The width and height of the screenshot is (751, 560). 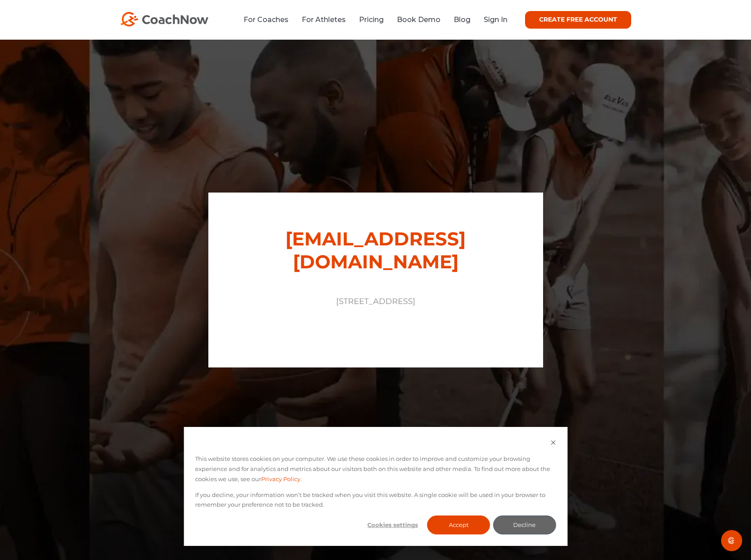 I want to click on div: Open Intercom Messenger, so click(x=731, y=540).